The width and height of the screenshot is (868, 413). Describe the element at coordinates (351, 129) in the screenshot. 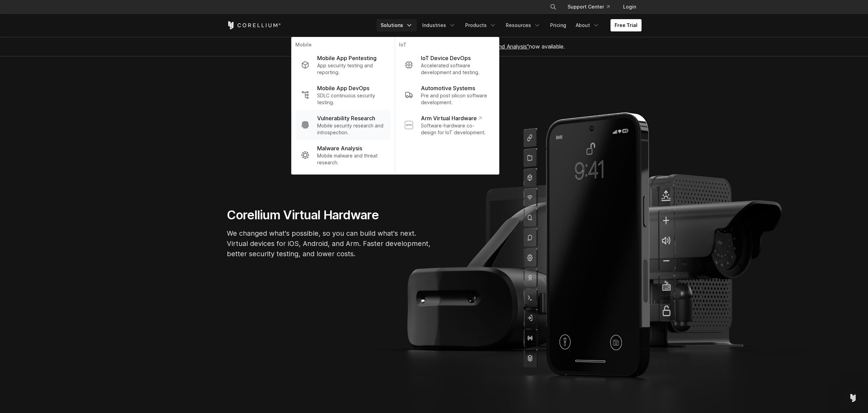

I see `p: Mobile security research and introspection.` at that location.